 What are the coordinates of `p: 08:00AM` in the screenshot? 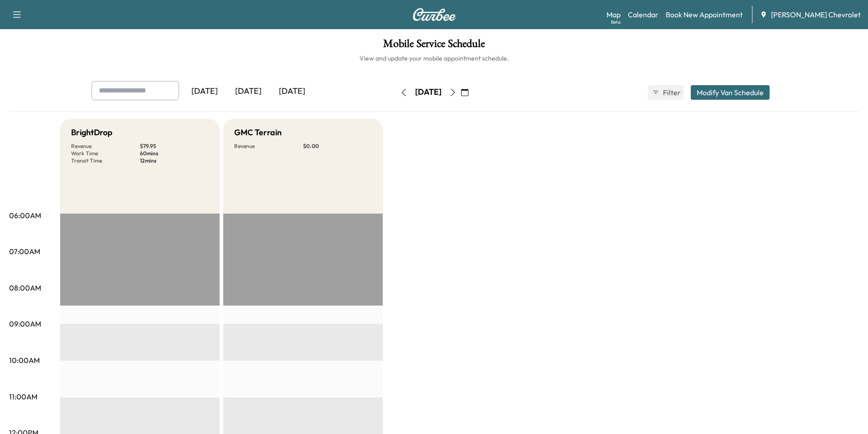 It's located at (25, 288).